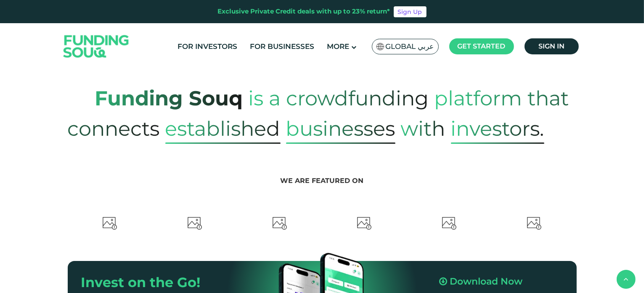  Describe the element at coordinates (280, 223) in the screenshot. I see `img: Asharq Business Logo` at that location.